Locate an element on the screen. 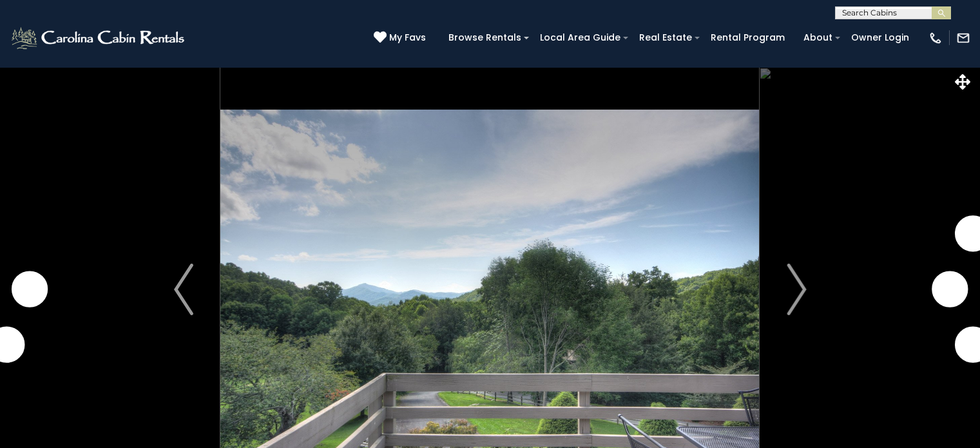 The height and width of the screenshot is (448, 980). a: My Favs is located at coordinates (402, 38).